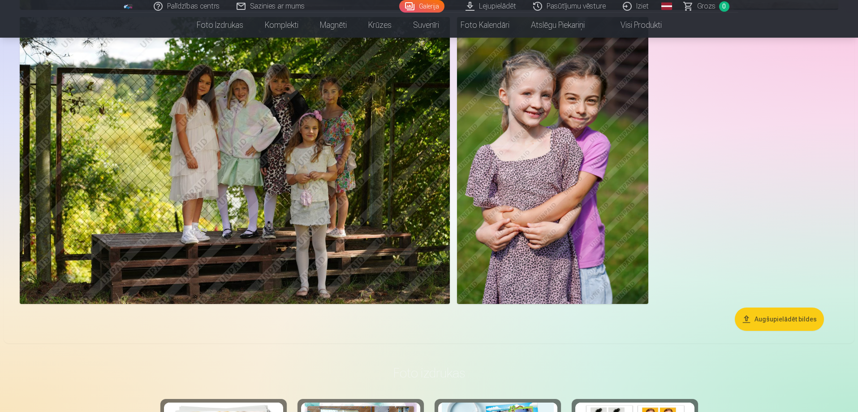 This screenshot has width=858, height=412. What do you see at coordinates (220, 25) in the screenshot?
I see `a: Foto izdrukas` at bounding box center [220, 25].